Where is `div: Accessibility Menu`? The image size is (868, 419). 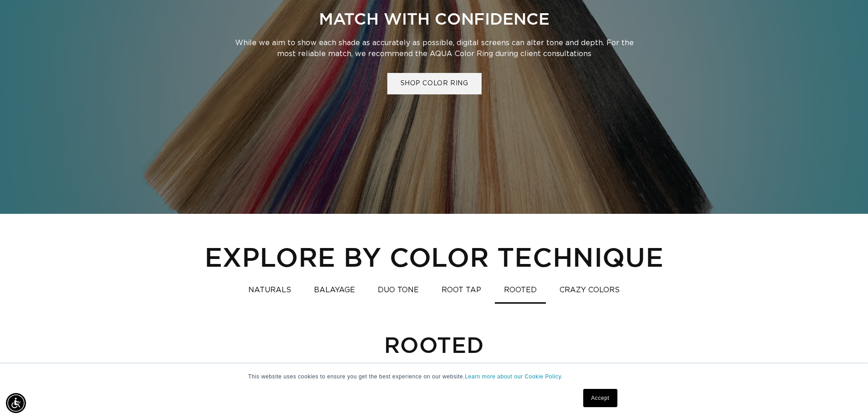
div: Accessibility Menu is located at coordinates (16, 403).